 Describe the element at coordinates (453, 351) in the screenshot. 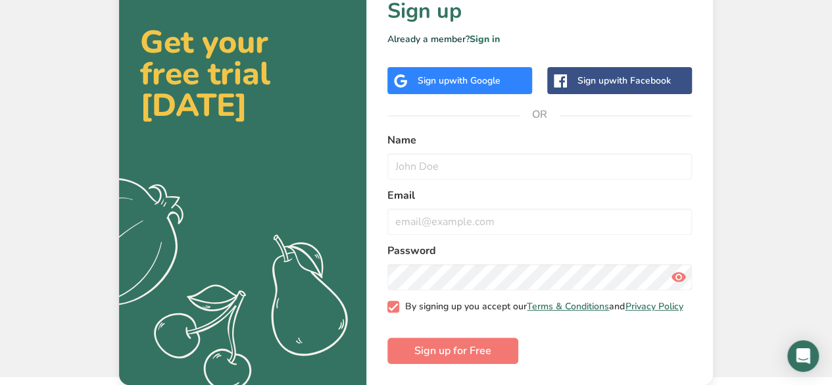

I see `button: Sign up for Free` at that location.